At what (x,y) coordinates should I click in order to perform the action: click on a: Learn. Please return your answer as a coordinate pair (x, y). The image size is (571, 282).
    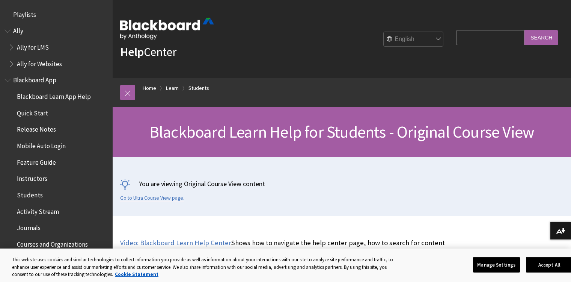
    Looking at the image, I should click on (172, 88).